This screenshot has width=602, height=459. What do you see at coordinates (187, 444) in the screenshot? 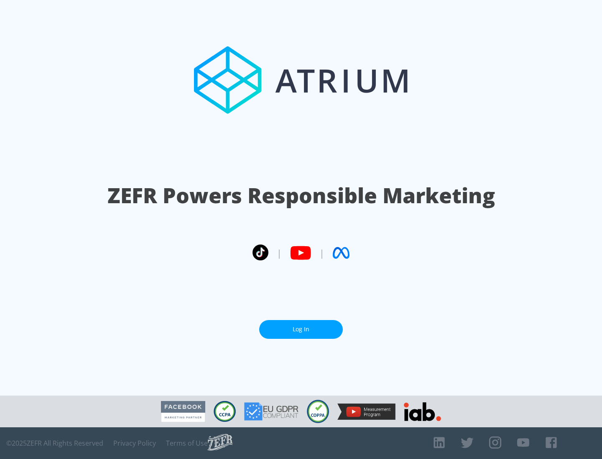
I see `a: Terms of Use` at bounding box center [187, 444].